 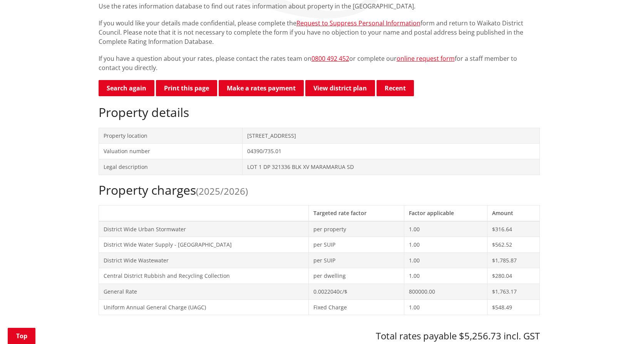 What do you see at coordinates (319, 190) in the screenshot?
I see `h2: Property charges` at bounding box center [319, 190].